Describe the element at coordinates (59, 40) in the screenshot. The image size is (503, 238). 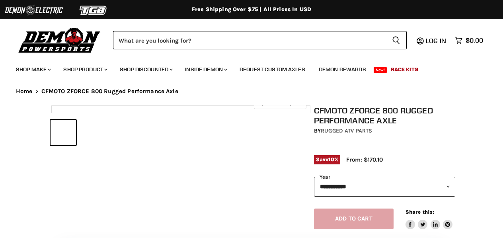
I see `img: Demon Powersports` at that location.